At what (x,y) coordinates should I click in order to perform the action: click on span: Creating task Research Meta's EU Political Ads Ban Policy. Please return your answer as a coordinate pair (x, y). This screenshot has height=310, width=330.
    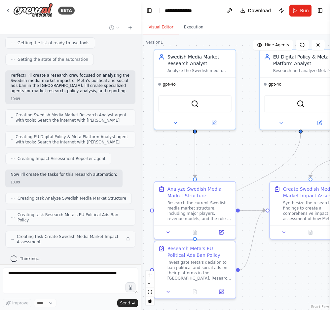
    Looking at the image, I should click on (74, 217).